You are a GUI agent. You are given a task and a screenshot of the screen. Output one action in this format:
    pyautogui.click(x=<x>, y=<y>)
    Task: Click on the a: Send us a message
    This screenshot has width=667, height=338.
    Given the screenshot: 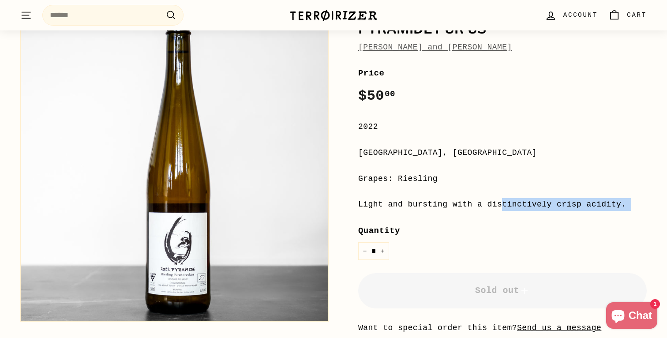 What is the action you would take?
    pyautogui.click(x=559, y=328)
    